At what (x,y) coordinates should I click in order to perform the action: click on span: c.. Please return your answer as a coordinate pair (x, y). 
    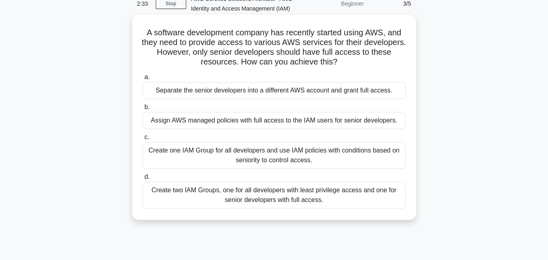
    Looking at the image, I should click on (147, 137).